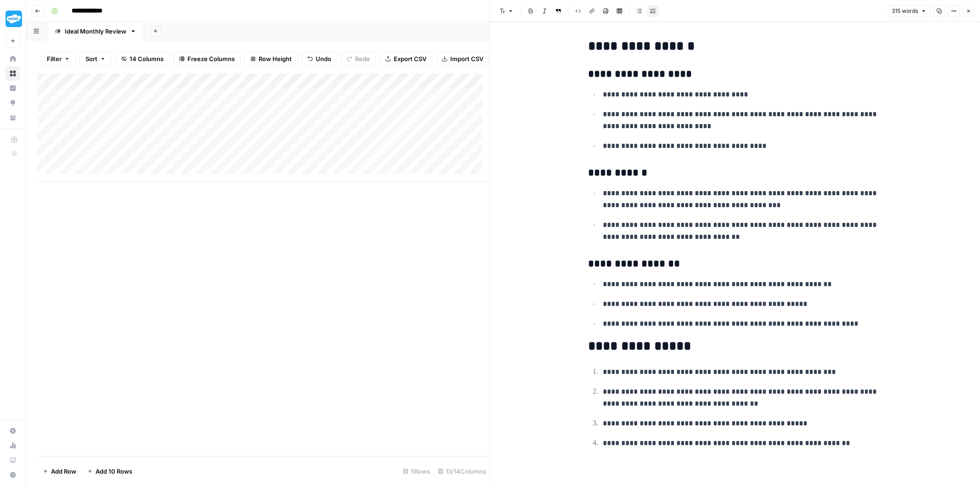 The height and width of the screenshot is (486, 980). Describe the element at coordinates (211, 59) in the screenshot. I see `span: Freeze Columns` at that location.